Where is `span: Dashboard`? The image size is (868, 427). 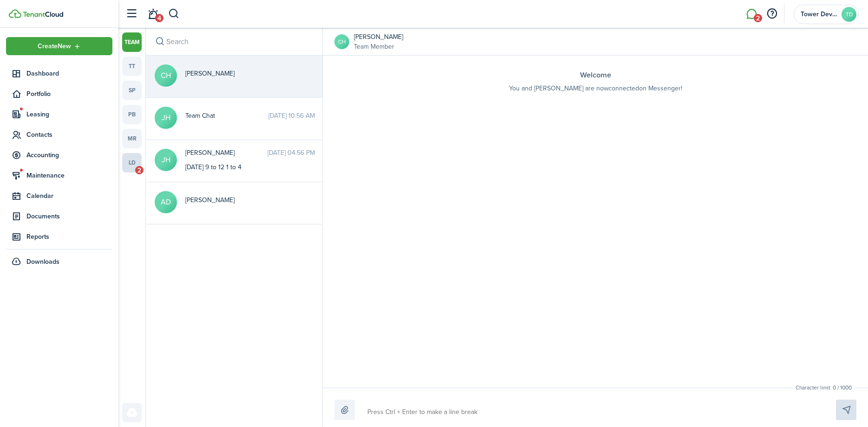
span: Dashboard is located at coordinates (69, 74).